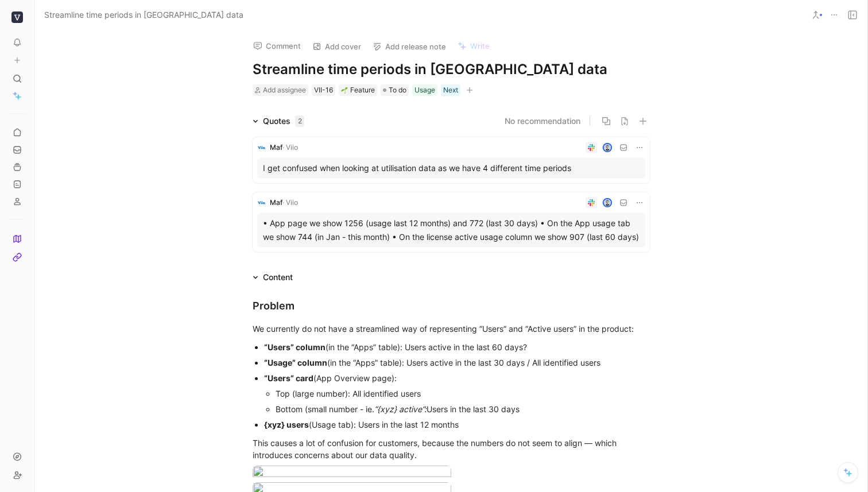  Describe the element at coordinates (18, 18) in the screenshot. I see `img: Viio` at that location.